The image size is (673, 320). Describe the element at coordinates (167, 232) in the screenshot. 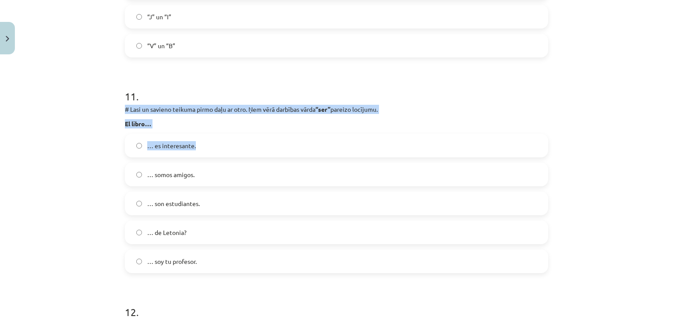

I see `span: … de Letonia?` at that location.